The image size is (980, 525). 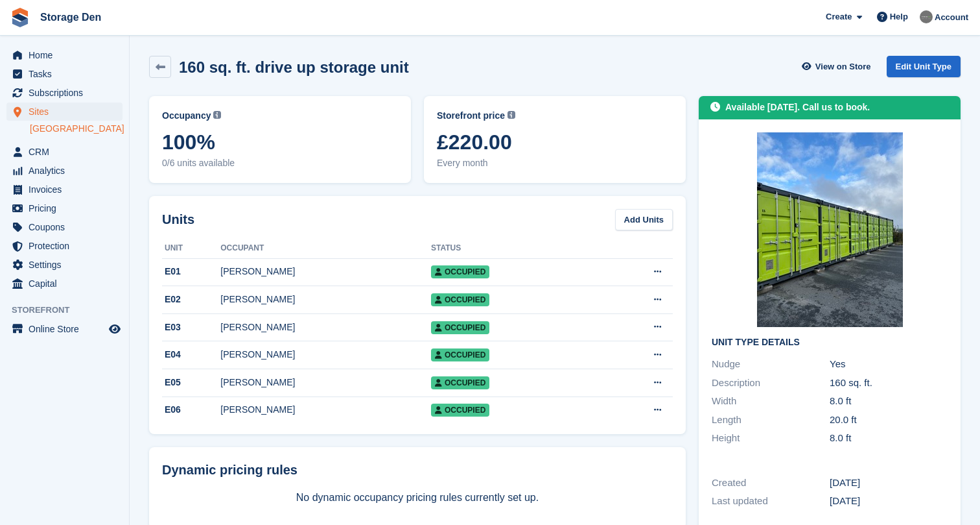 What do you see at coordinates (926, 17) in the screenshot?
I see `img: Brian Barbour` at bounding box center [926, 17].